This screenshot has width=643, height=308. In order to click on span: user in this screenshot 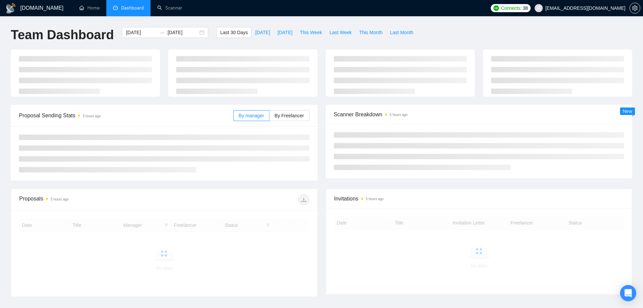, I will do `click(539, 8)`.